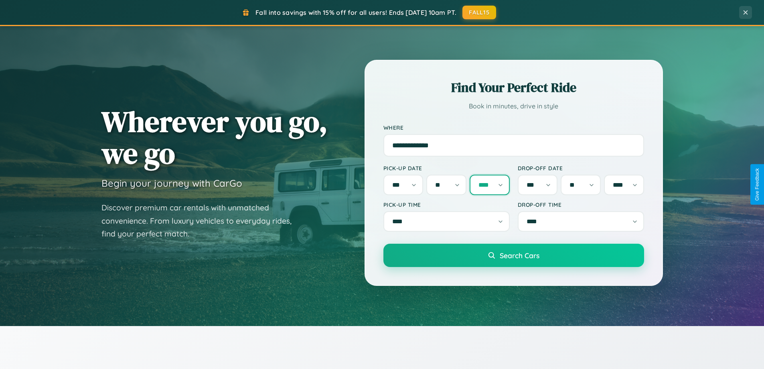  Describe the element at coordinates (514, 87) in the screenshot. I see `h2: Find Your Perfect Ride` at that location.